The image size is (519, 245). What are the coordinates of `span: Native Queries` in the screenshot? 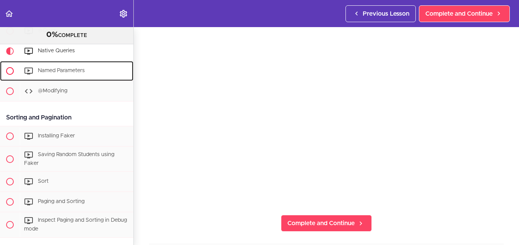 It's located at (56, 51).